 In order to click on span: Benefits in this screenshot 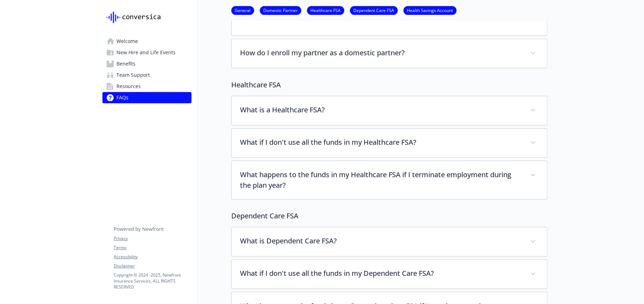, I will do `click(126, 64)`.